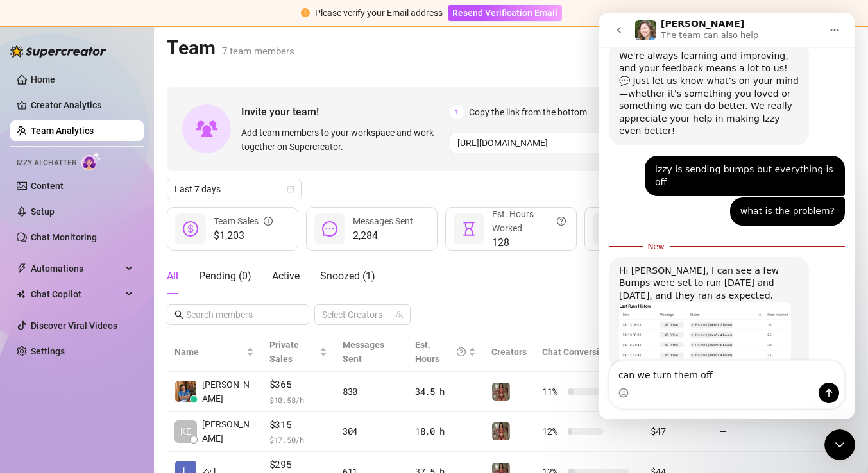 Image resolution: width=868 pixels, height=473 pixels. I want to click on a: Team Analytics, so click(62, 131).